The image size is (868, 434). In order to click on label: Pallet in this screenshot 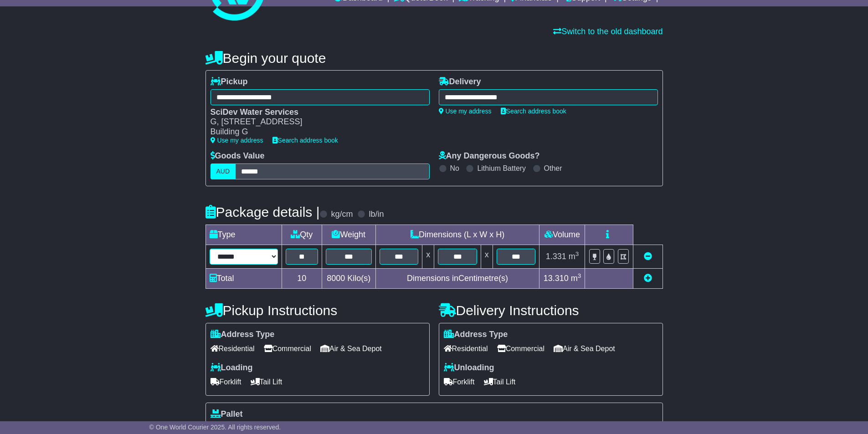, I will do `click(226, 414)`.